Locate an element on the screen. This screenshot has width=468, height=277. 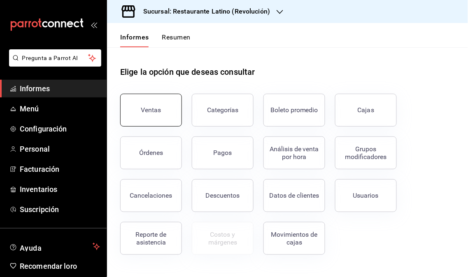
font: Resumen is located at coordinates (176, 37).